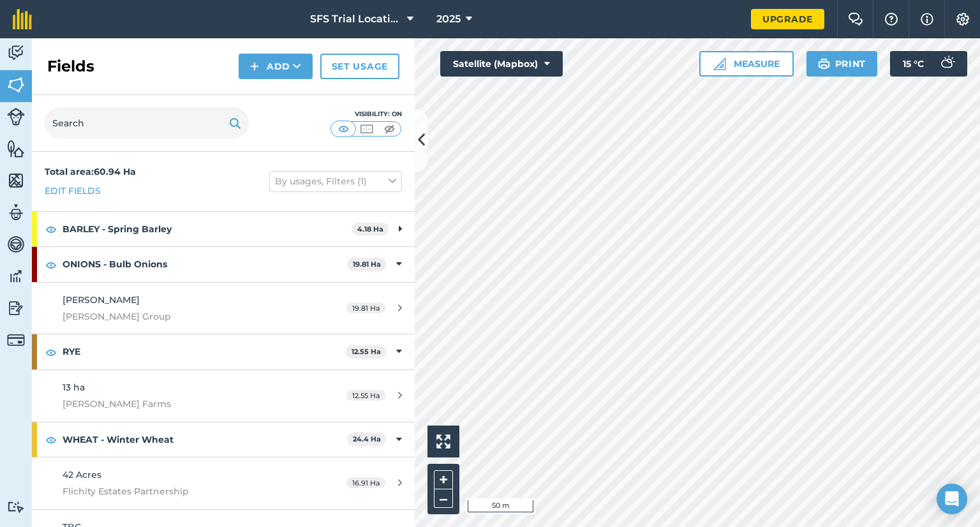 This screenshot has width=980, height=527. Describe the element at coordinates (223, 264) in the screenshot. I see `div: ONIONS - Bulb Onions19.81 Ha` at that location.